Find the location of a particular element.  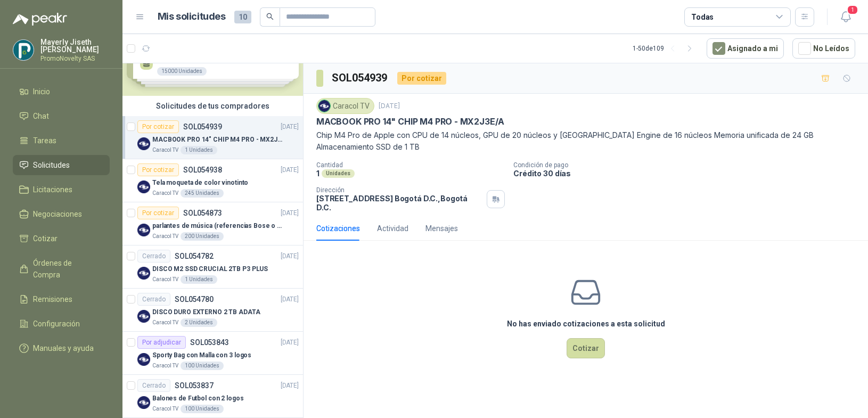

span: search is located at coordinates (270, 17).